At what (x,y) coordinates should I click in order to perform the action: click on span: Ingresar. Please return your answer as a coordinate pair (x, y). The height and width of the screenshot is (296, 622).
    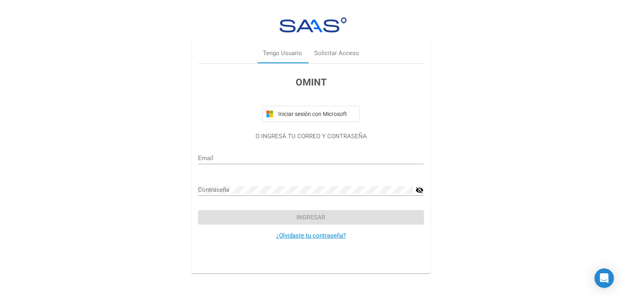
    Looking at the image, I should click on (311, 217).